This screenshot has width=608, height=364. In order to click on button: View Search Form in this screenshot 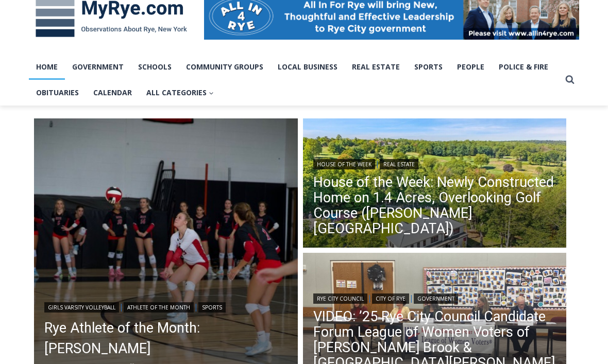, I will do `click(570, 80)`.